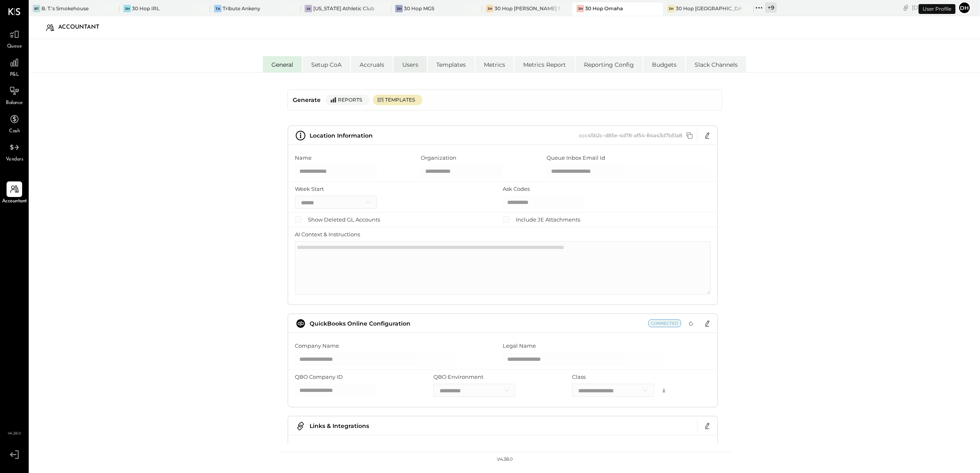 Image resolution: width=980 pixels, height=473 pixels. What do you see at coordinates (341, 136) in the screenshot?
I see `span: Location Information` at bounding box center [341, 136].